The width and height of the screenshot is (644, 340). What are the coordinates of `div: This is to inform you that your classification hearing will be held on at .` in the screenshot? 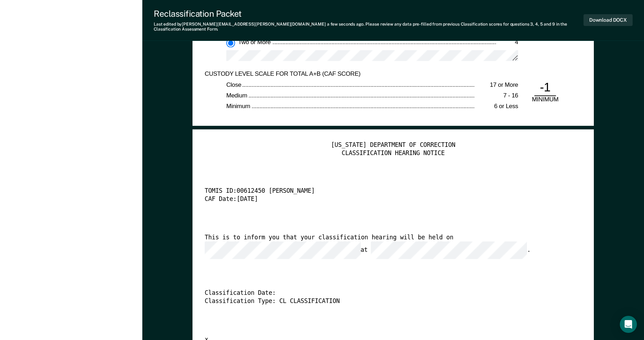 It's located at (384, 246).